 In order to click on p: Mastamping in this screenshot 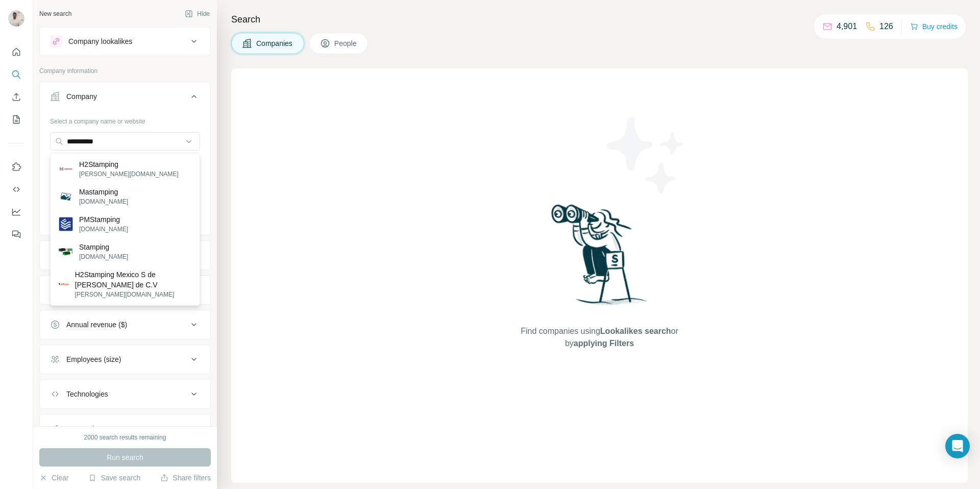, I will do `click(104, 192)`.